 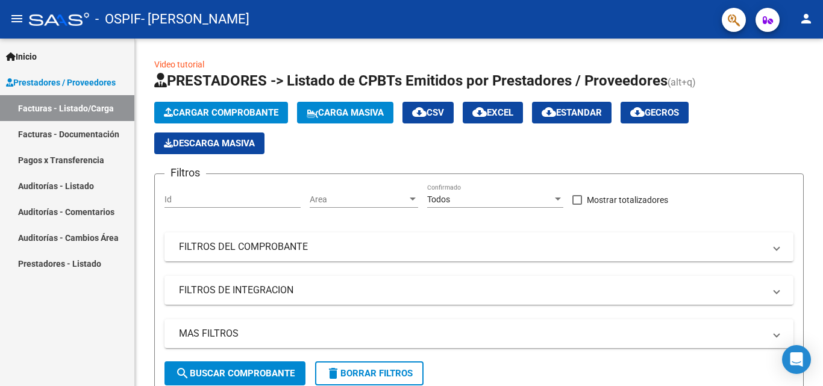 I want to click on span: Mostrar totalizadores, so click(x=627, y=200).